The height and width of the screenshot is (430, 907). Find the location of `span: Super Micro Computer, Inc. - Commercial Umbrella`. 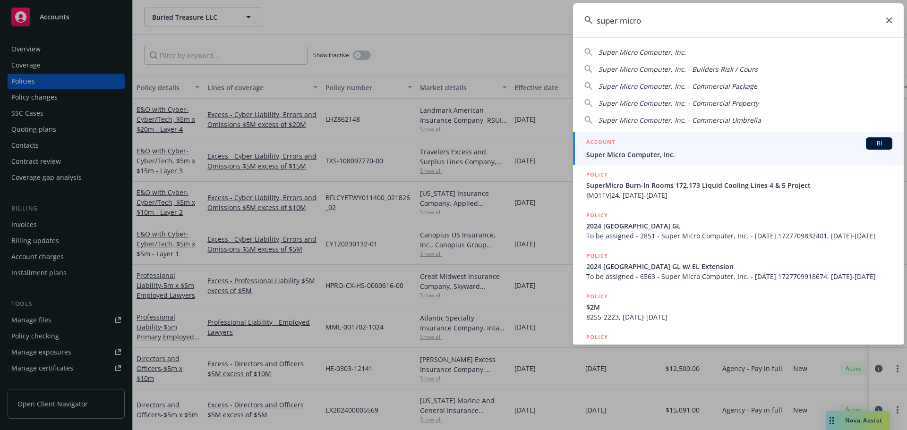

span: Super Micro Computer, Inc. - Commercial Umbrella is located at coordinates (680, 120).